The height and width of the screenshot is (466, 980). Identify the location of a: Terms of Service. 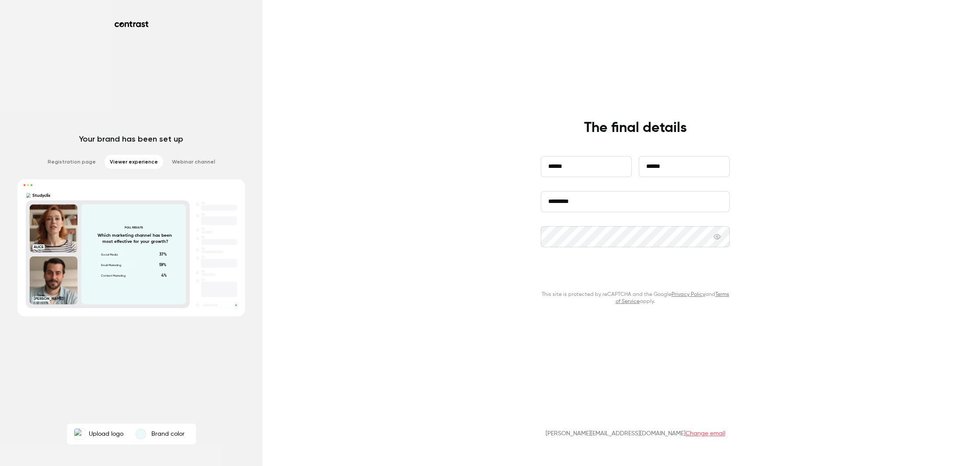
(672, 298).